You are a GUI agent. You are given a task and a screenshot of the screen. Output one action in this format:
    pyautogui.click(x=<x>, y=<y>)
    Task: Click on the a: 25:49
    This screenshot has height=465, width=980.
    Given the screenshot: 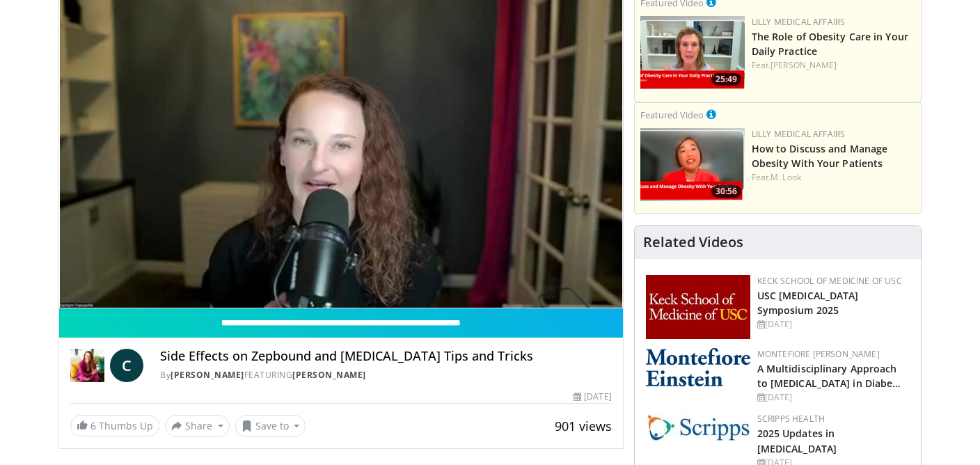 What is the action you would take?
    pyautogui.click(x=693, y=52)
    